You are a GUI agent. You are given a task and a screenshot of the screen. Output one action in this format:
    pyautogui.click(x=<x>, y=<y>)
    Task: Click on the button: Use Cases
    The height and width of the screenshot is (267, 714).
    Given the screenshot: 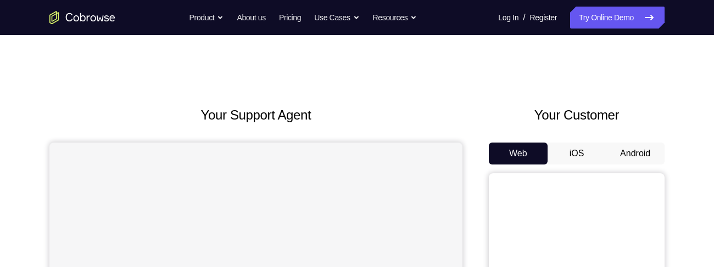 What is the action you would take?
    pyautogui.click(x=337, y=18)
    